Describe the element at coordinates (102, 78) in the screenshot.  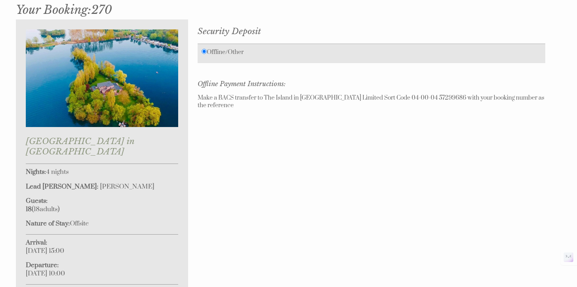
I see `img: An image of 'The Island in Oxfordshire'` at that location.